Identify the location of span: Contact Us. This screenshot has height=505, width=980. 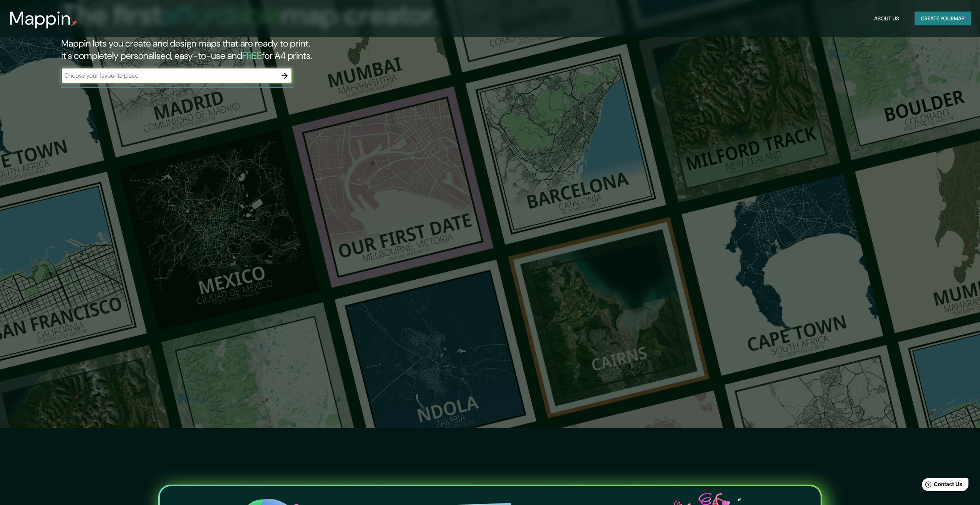
(36, 9).